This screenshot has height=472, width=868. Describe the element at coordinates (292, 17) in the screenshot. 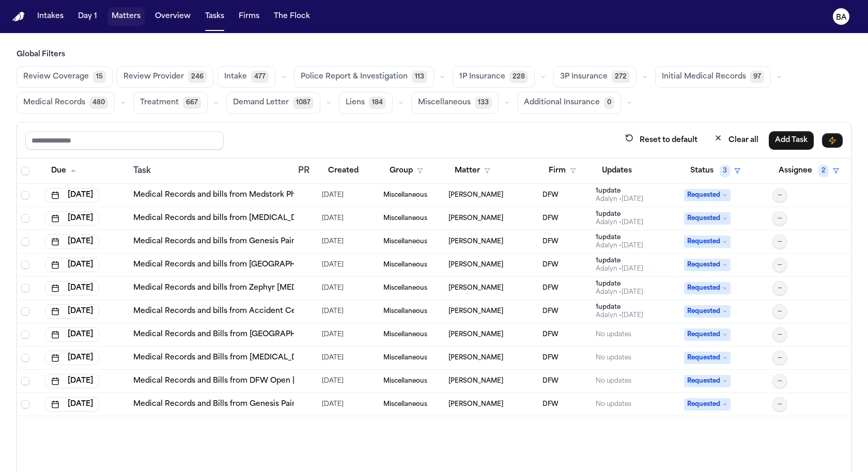

I see `a: The Flock` at that location.